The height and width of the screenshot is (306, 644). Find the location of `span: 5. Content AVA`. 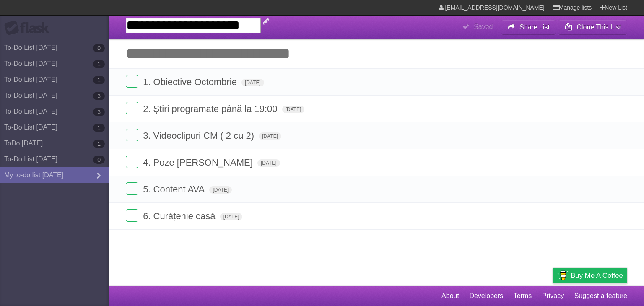

span: 5. Content AVA is located at coordinates (175, 189).